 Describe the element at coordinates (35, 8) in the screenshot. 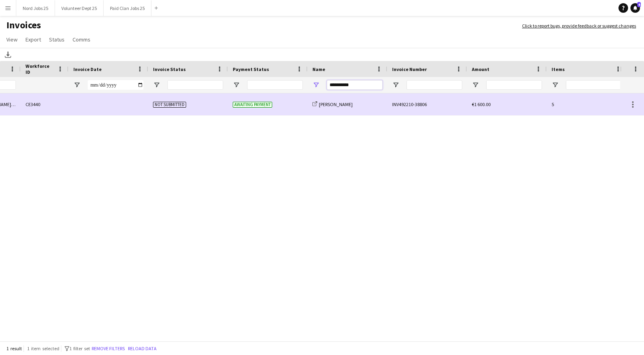

I see `button: Nord Jobs 25` at that location.